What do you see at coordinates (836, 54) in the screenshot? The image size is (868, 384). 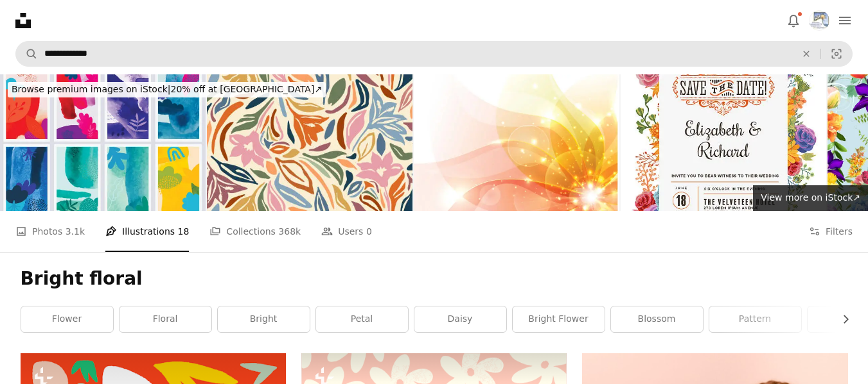 I see `button: Visual search` at bounding box center [836, 54].